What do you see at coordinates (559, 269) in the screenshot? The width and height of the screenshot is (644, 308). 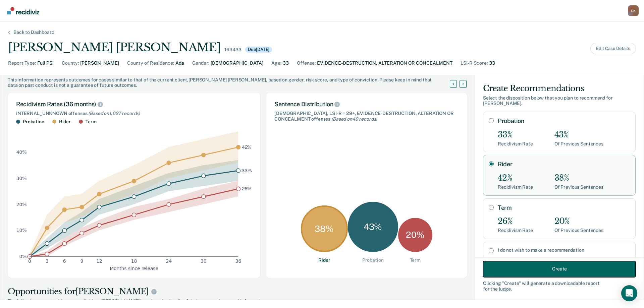 I see `button: Create` at bounding box center [559, 269].